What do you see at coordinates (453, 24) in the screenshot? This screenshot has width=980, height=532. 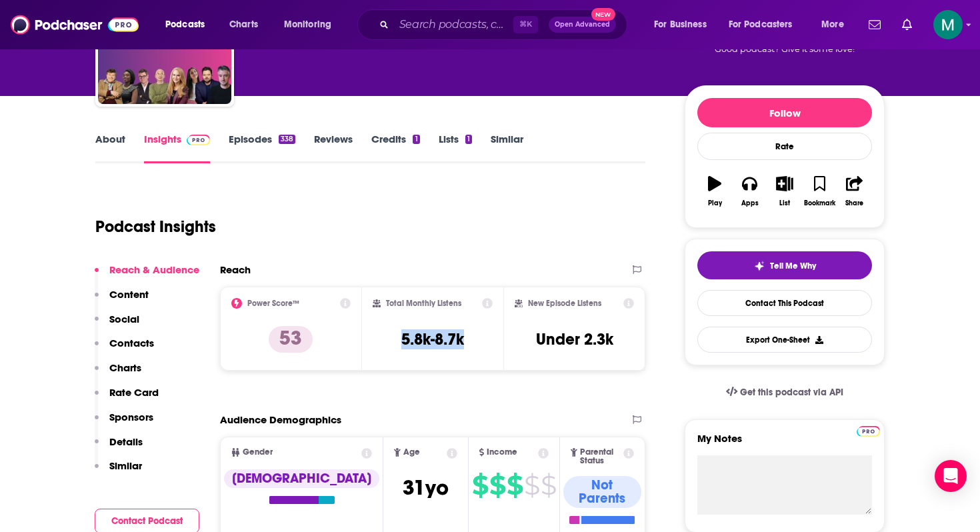 I see `input: Search podcasts, credits, & more...` at bounding box center [453, 24].